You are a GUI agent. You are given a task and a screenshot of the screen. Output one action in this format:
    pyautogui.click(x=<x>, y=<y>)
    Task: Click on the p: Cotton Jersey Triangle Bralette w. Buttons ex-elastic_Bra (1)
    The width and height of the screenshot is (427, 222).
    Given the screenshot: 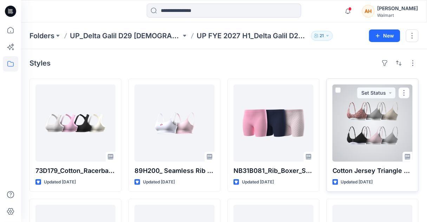 What is the action you would take?
    pyautogui.click(x=373, y=171)
    